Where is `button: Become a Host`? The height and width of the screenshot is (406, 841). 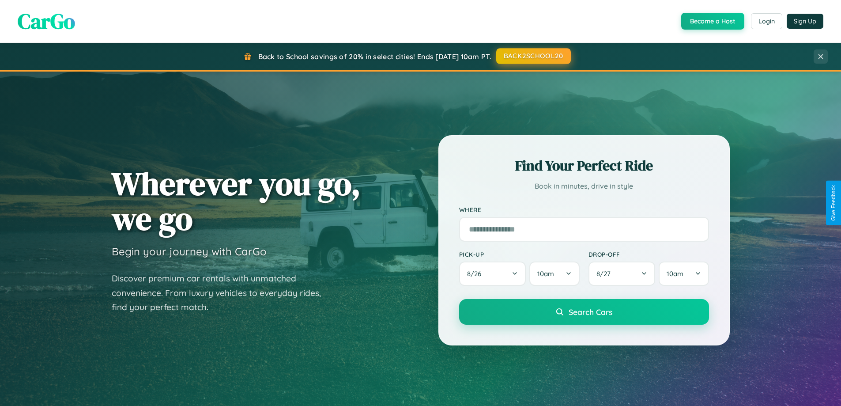
button: Become a Host is located at coordinates (712, 21).